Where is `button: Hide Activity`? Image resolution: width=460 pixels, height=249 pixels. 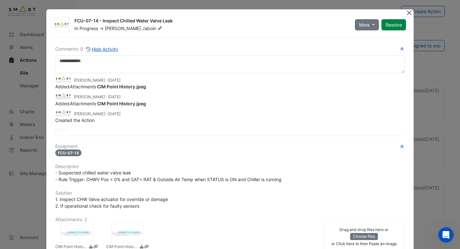
button: Hide Activity is located at coordinates (102, 49).